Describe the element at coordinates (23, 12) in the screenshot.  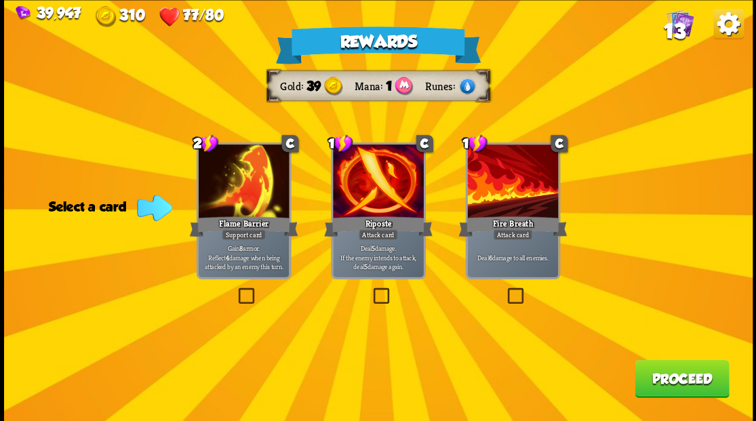
I see `img: Gem.png` at that location.